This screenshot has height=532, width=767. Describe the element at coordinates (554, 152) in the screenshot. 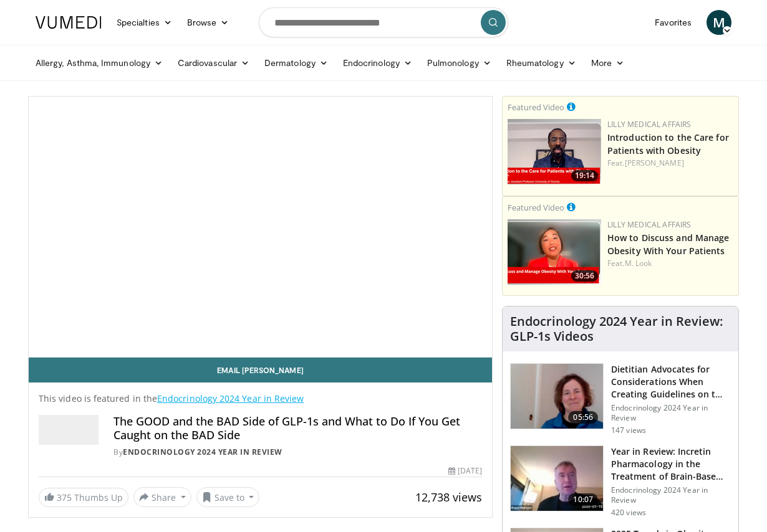

I see `img: acc2e291-ced4-4dd5-b17b-d06994da28f3.png.150x105_q85_crop-smart_upscale.png` at that location.